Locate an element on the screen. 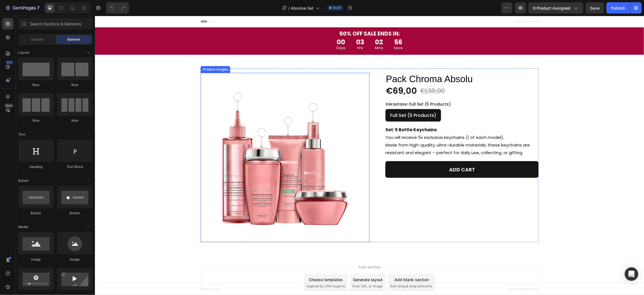 This screenshot has width=644, height=295. p: Mins is located at coordinates (284, 32).